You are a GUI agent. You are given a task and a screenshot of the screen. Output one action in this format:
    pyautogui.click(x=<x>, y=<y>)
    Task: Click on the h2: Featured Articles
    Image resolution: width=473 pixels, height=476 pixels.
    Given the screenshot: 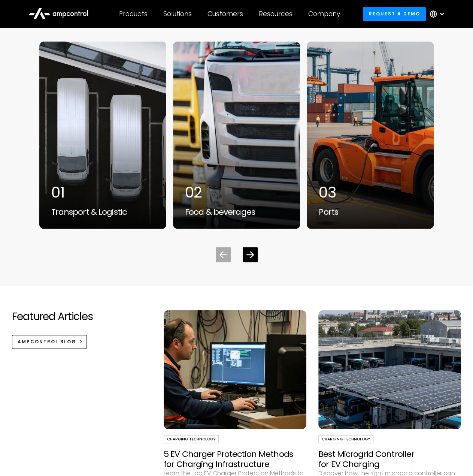 What is the action you would take?
    pyautogui.click(x=52, y=316)
    